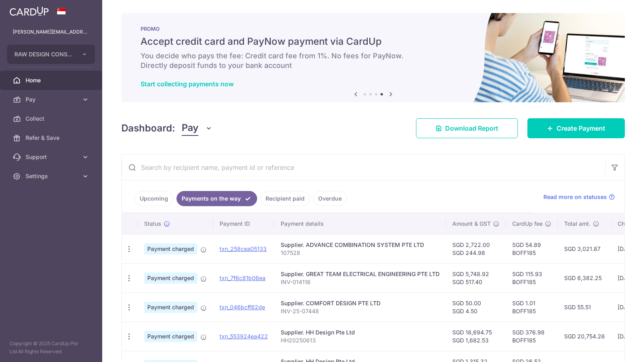  Describe the element at coordinates (244, 224) in the screenshot. I see `th: Payment ID` at that location.